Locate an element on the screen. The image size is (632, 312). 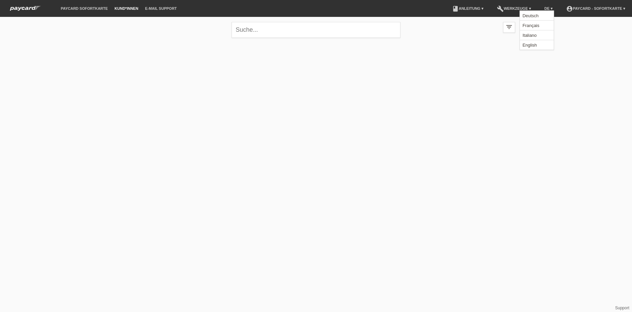
a: DE ▾ is located at coordinates (548, 8).